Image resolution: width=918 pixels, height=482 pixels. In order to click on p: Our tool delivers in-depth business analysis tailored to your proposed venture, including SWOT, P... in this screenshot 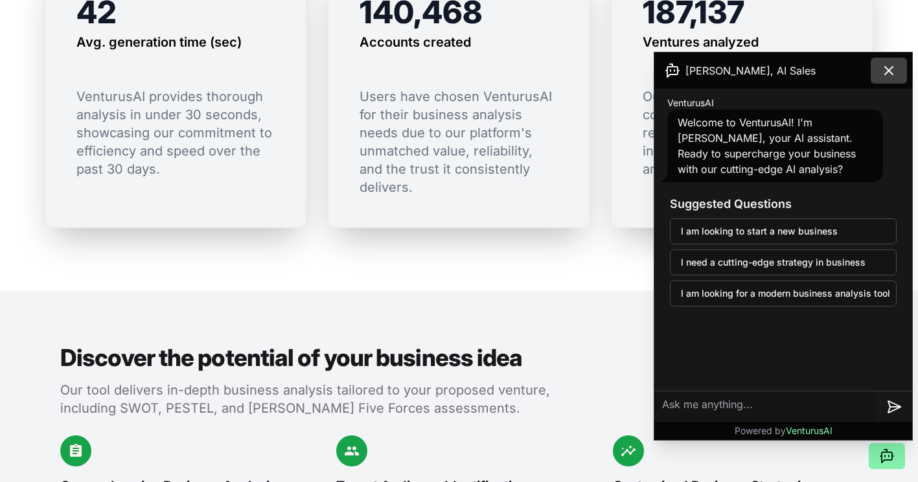, I will do `click(309, 399)`.